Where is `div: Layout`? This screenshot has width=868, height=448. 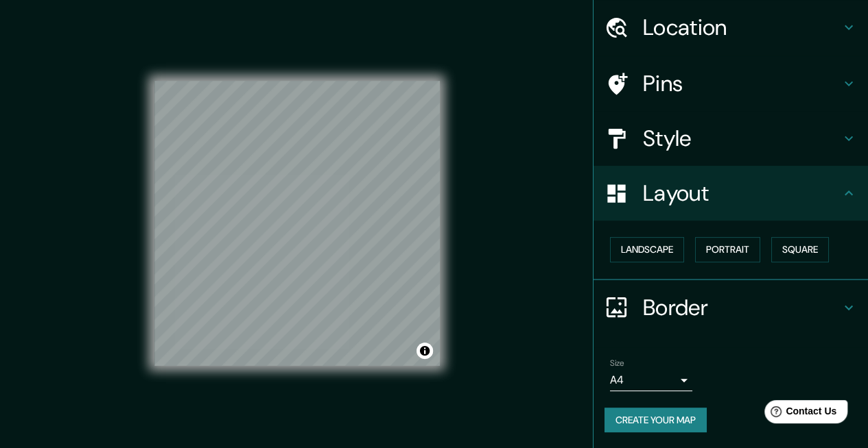
div: Layout is located at coordinates (730, 193).